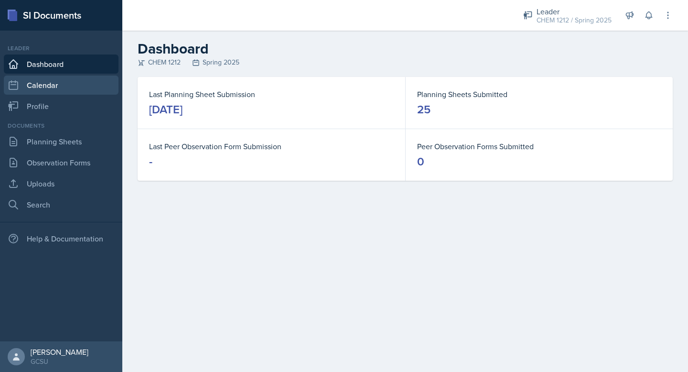 The height and width of the screenshot is (372, 688). I want to click on div: CHEM 1212 Spring 2025, so click(405, 62).